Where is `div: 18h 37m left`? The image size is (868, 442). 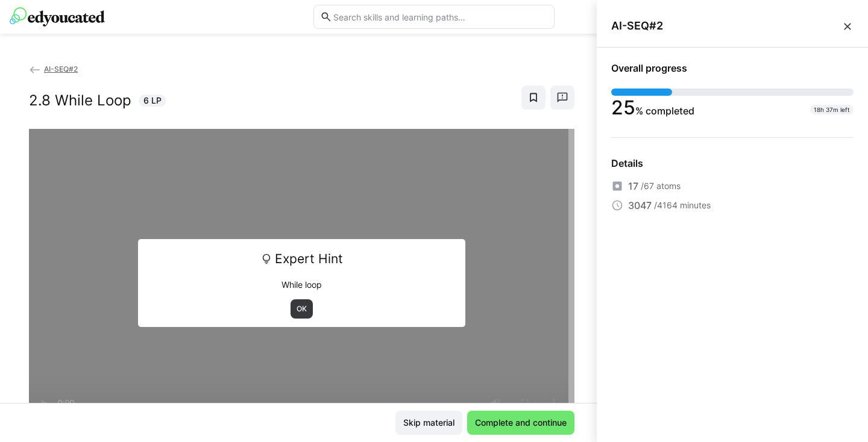 div: 18h 37m left is located at coordinates (832, 110).